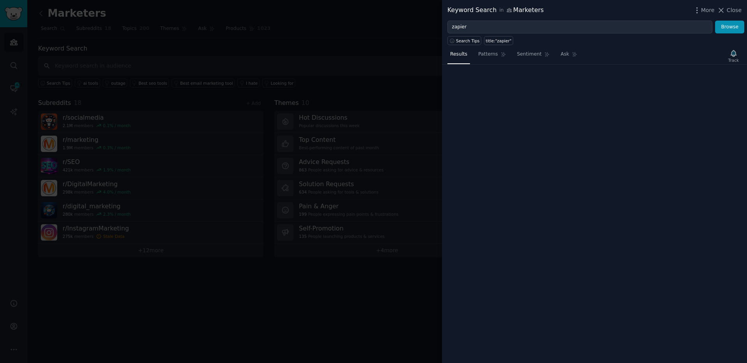 This screenshot has width=747, height=363. I want to click on a: title:"zapier", so click(498, 40).